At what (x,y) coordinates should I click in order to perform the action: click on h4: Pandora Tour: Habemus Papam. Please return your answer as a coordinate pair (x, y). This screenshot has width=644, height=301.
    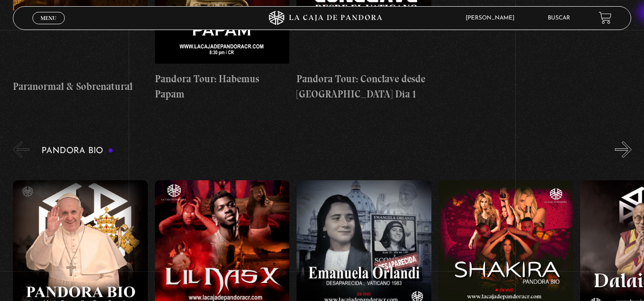
    Looking at the image, I should click on (222, 86).